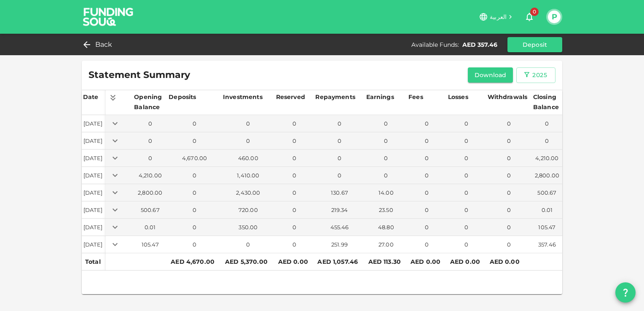 This screenshot has width=644, height=311. What do you see at coordinates (491, 75) in the screenshot?
I see `button: Download` at bounding box center [491, 75].